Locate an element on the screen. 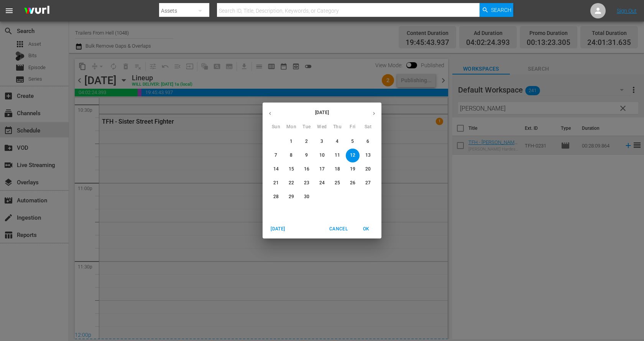 The image size is (644, 341). span: Cancel is located at coordinates (339, 229).